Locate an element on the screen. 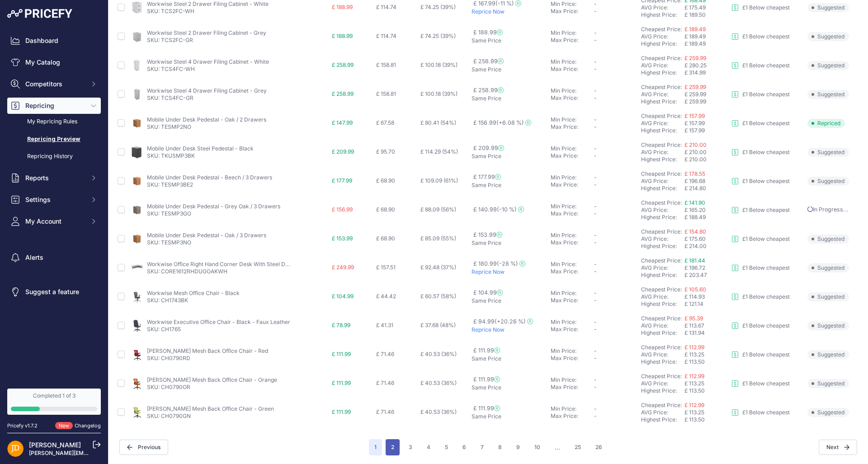 The width and height of the screenshot is (868, 464). a: £ 259.99 is located at coordinates (695, 58).